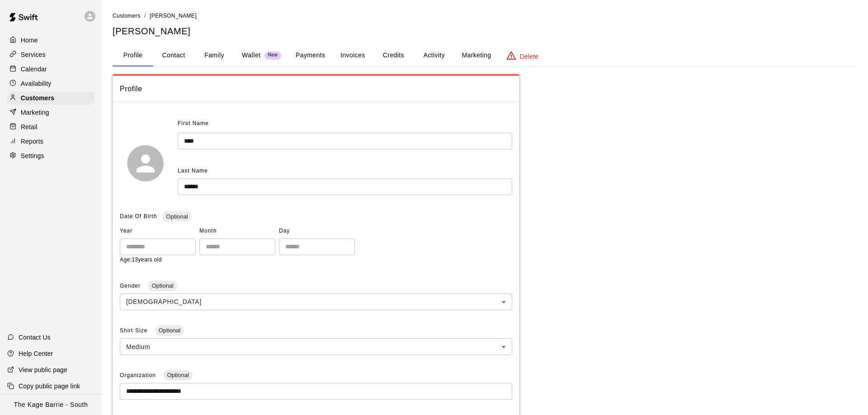 This screenshot has width=868, height=415. Describe the element at coordinates (50, 55) in the screenshot. I see `a: Services` at that location.